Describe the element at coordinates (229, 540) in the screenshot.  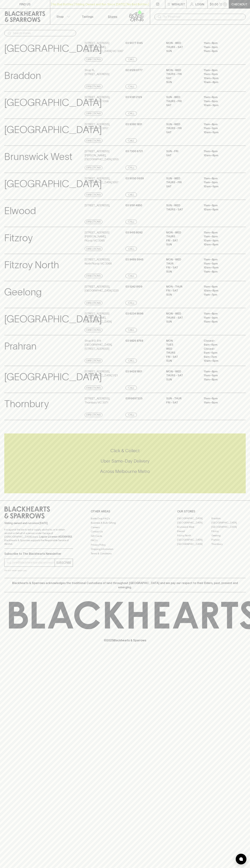
I see `a: Prahran` at that location.